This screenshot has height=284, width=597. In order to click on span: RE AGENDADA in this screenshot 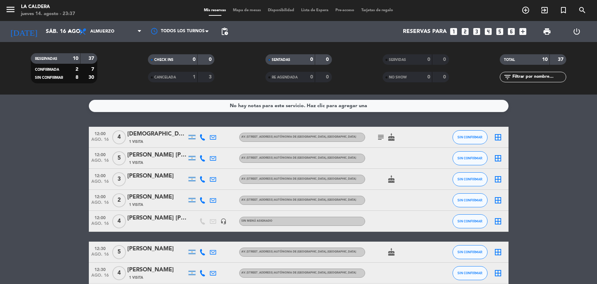, I will do `click(285, 77)`.